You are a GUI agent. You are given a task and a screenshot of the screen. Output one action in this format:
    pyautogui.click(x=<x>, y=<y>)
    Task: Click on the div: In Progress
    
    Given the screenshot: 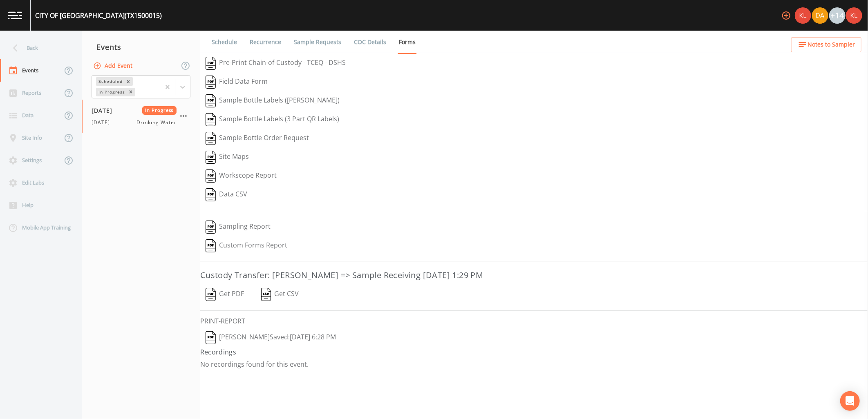 What is the action you would take?
    pyautogui.click(x=111, y=92)
    